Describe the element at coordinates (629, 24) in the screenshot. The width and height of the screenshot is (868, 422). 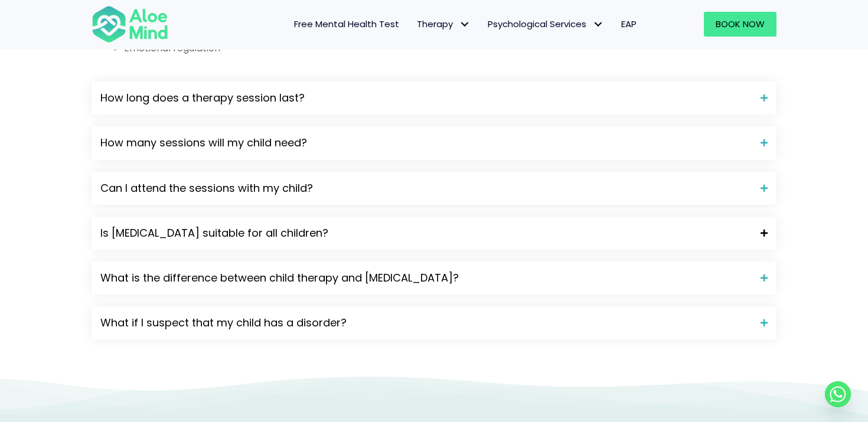
I see `a: EAP` at that location.